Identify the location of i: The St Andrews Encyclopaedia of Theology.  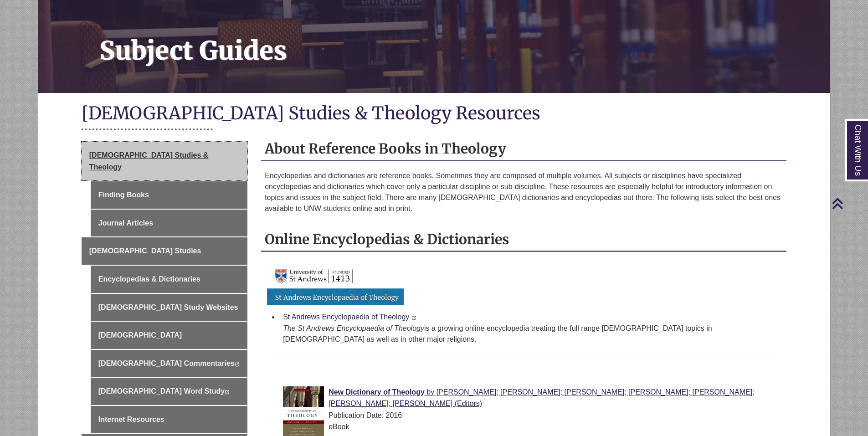
(354, 329).